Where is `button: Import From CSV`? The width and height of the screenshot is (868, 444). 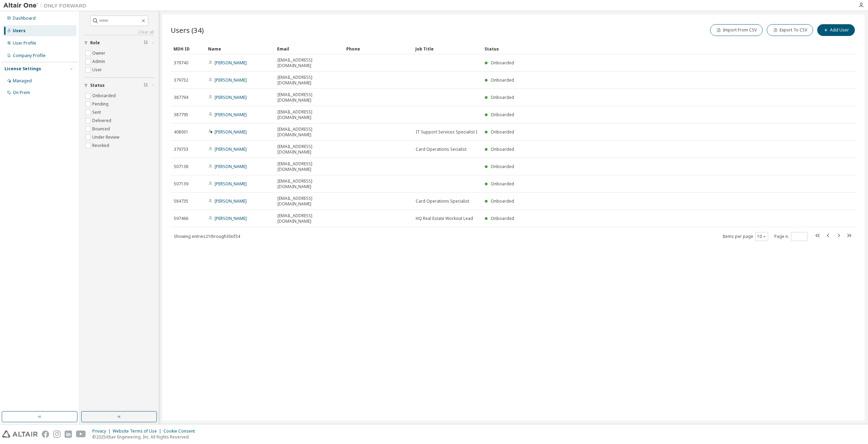
button: Import From CSV is located at coordinates (736, 30).